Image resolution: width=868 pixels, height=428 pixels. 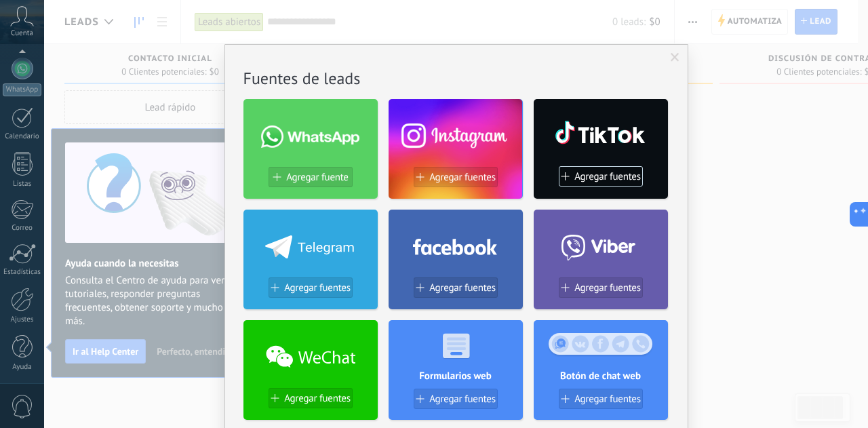 What do you see at coordinates (456, 376) in the screenshot?
I see `h4: Formularios web` at bounding box center [456, 376].